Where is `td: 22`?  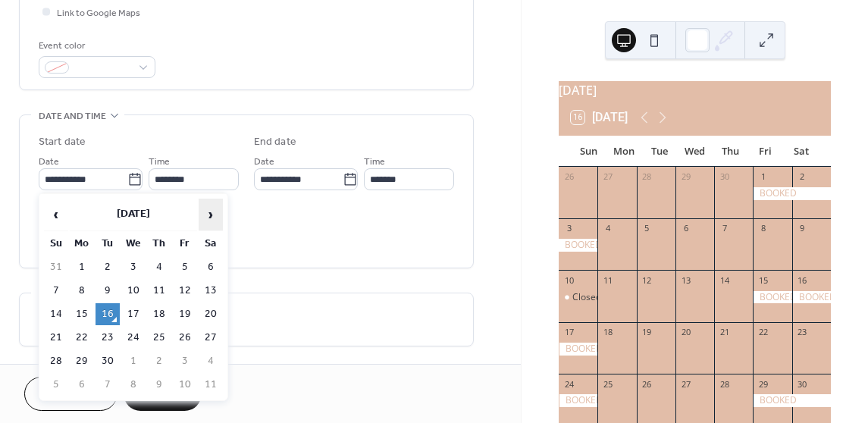
td: 22 is located at coordinates (82, 338).